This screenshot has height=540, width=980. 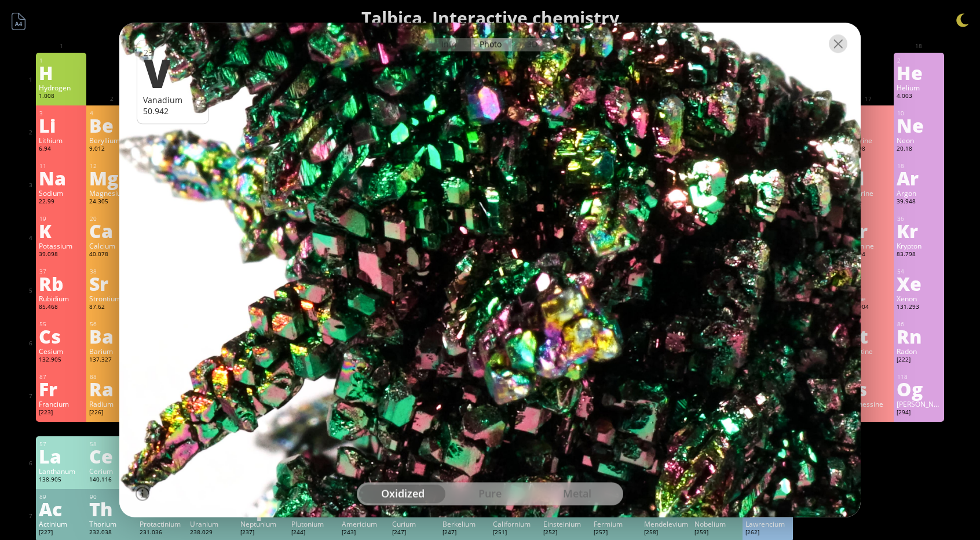 What do you see at coordinates (314, 533) in the screenshot?
I see `div: [244]` at bounding box center [314, 533].